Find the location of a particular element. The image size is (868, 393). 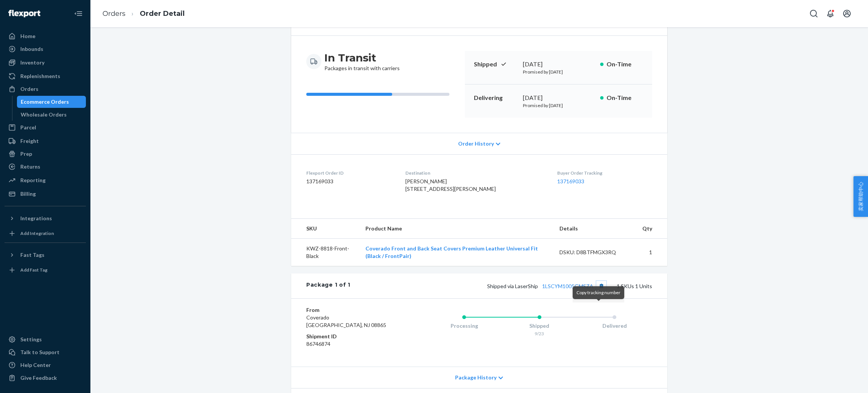

div: Orders is located at coordinates (29, 89).